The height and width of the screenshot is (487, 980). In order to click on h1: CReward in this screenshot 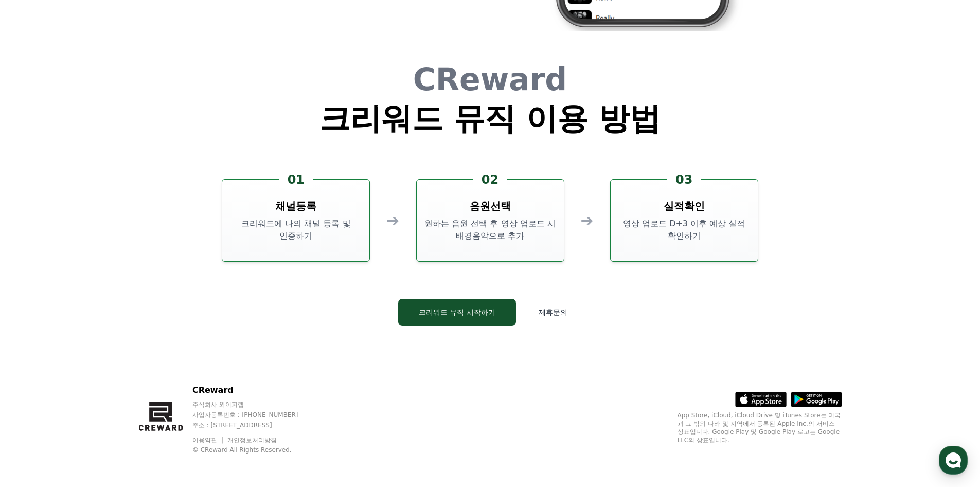, I will do `click(490, 80)`.